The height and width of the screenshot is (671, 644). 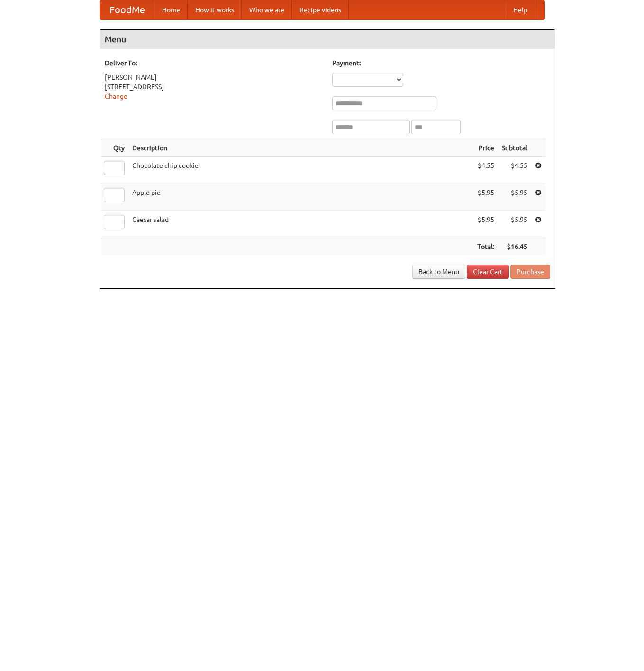 What do you see at coordinates (439, 272) in the screenshot?
I see `a: Back to Menu` at bounding box center [439, 272].